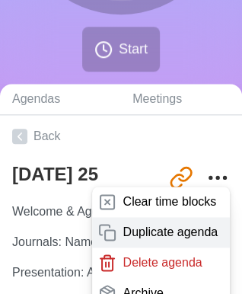 The image size is (242, 294). What do you see at coordinates (169, 202) in the screenshot?
I see `p: Clear time blocks` at bounding box center [169, 202].